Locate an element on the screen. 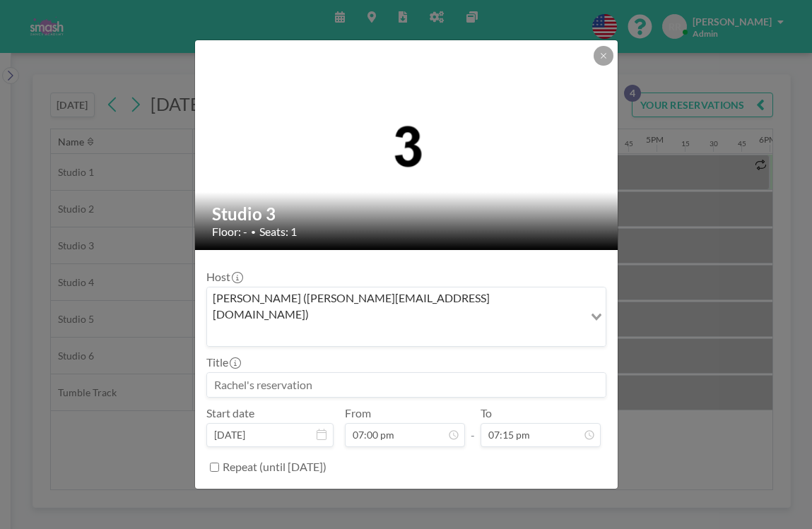 The width and height of the screenshot is (812, 529). h2: Studio 3 is located at coordinates (407, 214).